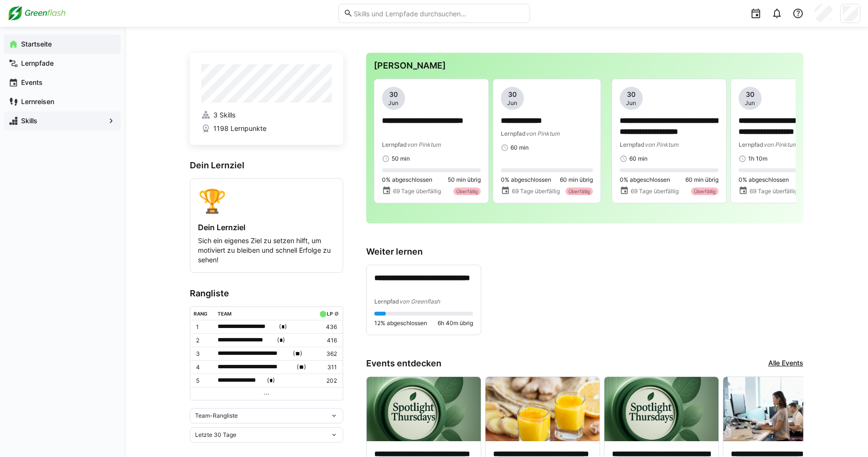  What do you see at coordinates (327, 354) in the screenshot?
I see `p: 362` at bounding box center [327, 354].